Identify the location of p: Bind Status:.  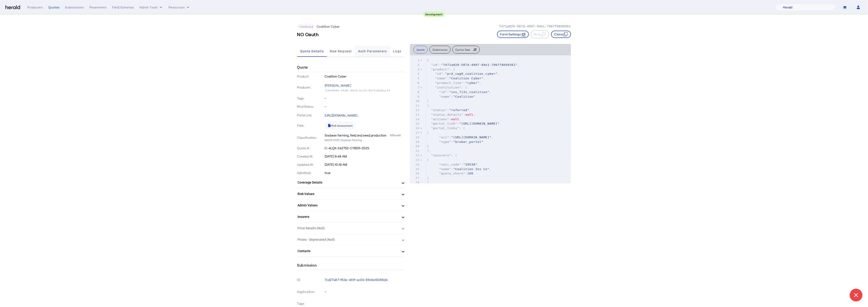
(311, 106).